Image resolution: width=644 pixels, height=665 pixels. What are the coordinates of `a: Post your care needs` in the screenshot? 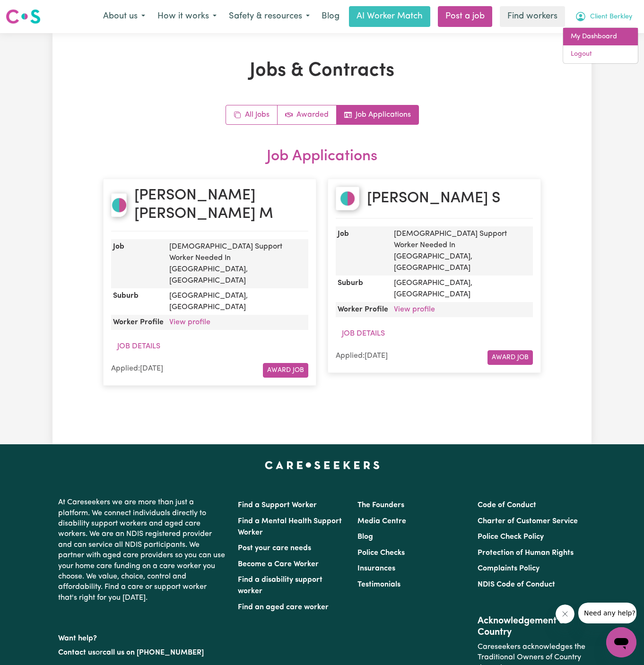 It's located at (274, 549).